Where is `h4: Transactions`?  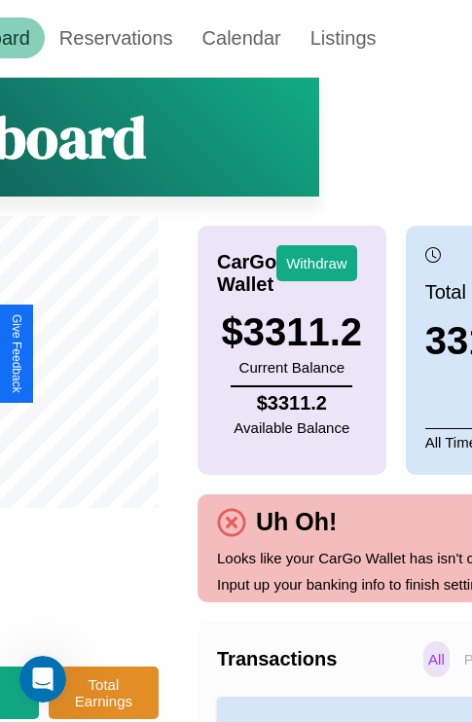
h4: Transactions is located at coordinates (317, 659).